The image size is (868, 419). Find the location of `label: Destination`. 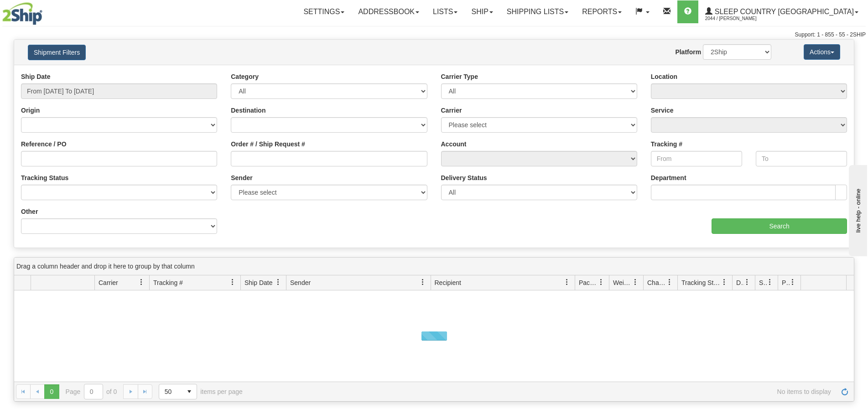

label: Destination is located at coordinates (248, 111).